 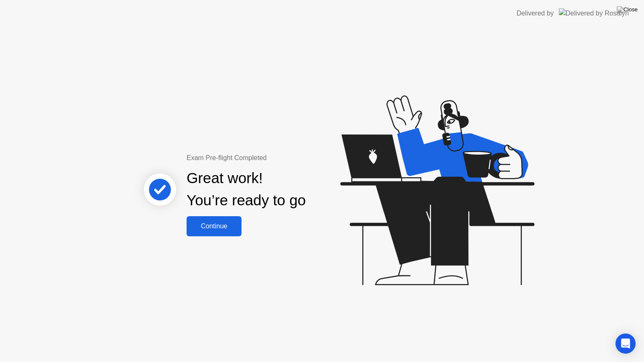 What do you see at coordinates (214, 226) in the screenshot?
I see `button: Continue` at bounding box center [214, 226].